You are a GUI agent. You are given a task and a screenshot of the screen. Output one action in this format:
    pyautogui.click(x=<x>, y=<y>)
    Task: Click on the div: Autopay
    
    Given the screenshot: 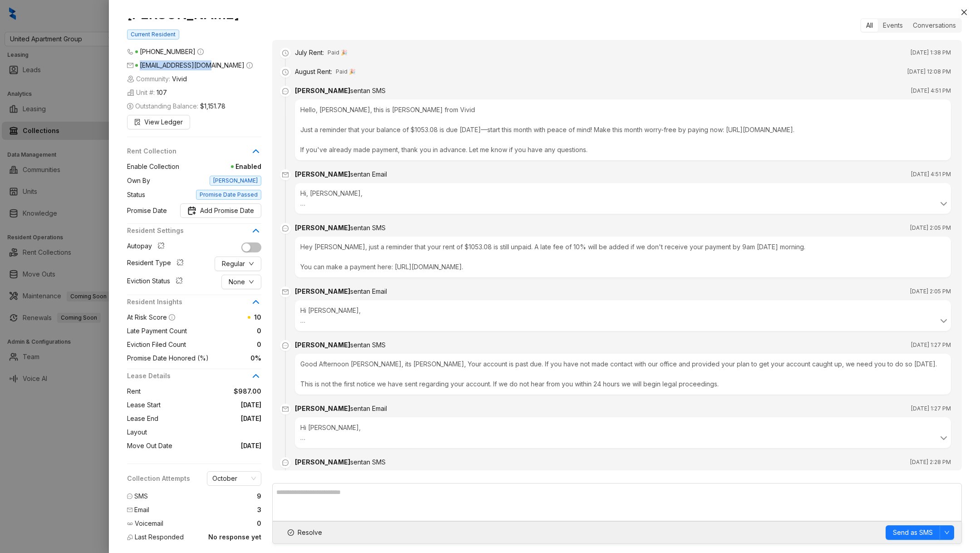 What is the action you would take?
    pyautogui.click(x=147, y=247)
    